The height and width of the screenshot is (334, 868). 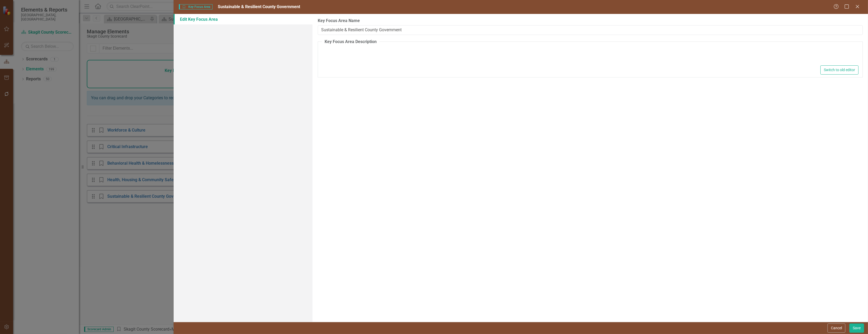 I want to click on input: Key Focus Area Name, so click(x=590, y=30).